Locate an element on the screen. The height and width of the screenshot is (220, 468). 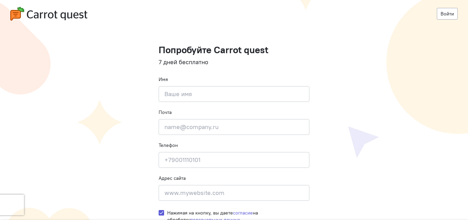
h1: Попробуйте Carrot quest is located at coordinates (234, 50).